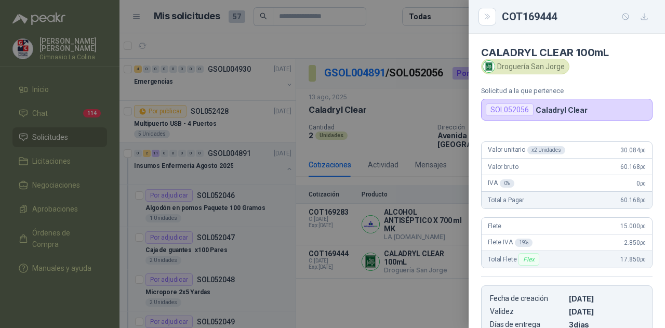 This screenshot has width=665, height=328. Describe the element at coordinates (507, 183) in the screenshot. I see `div: 0 %` at that location.